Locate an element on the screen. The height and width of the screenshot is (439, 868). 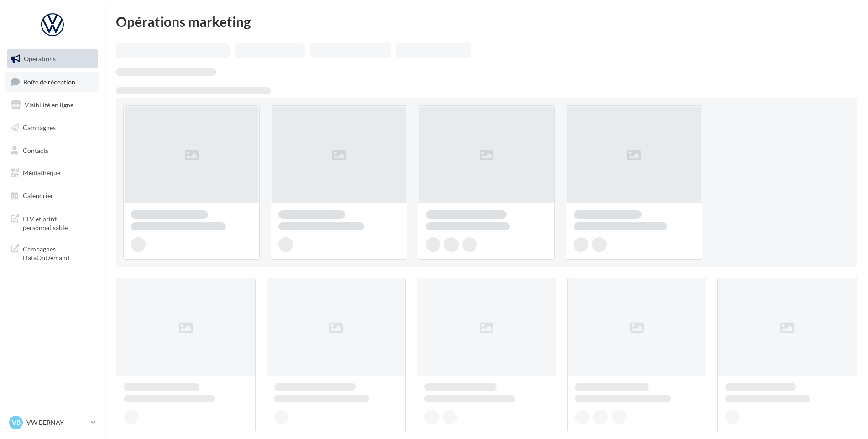
a: Campagnes is located at coordinates (53, 128).